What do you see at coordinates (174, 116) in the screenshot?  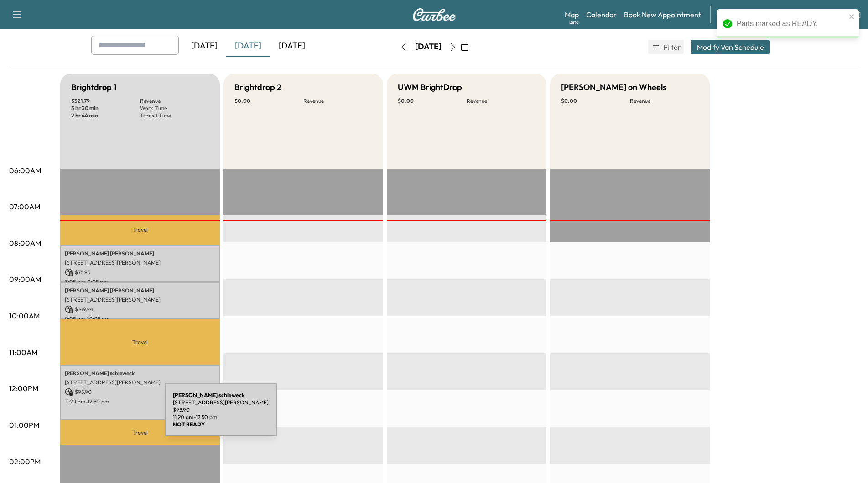 I see `p: Transit Time` at bounding box center [174, 116].